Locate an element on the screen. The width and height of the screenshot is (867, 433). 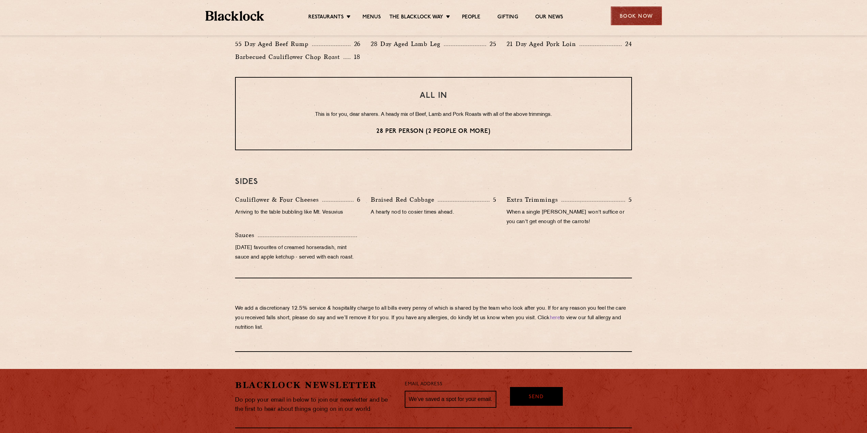
a: The Blacklock Way is located at coordinates (416, 18).